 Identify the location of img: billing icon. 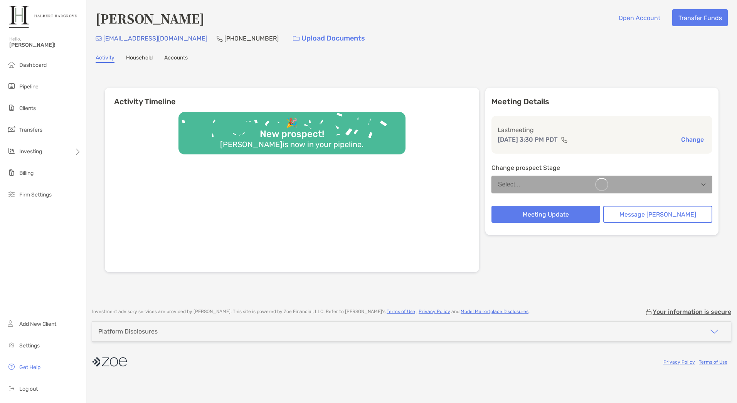
(12, 172).